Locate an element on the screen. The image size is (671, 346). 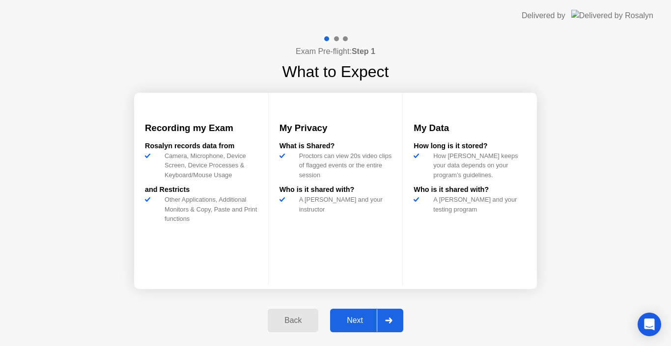
h4: Exam Pre-flight: is located at coordinates (335, 52).